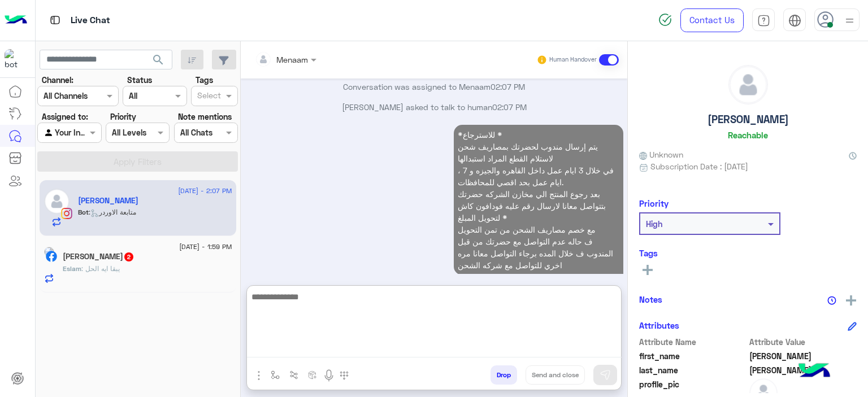 This screenshot has height=397, width=868. I want to click on small: Human Handover, so click(572, 59).